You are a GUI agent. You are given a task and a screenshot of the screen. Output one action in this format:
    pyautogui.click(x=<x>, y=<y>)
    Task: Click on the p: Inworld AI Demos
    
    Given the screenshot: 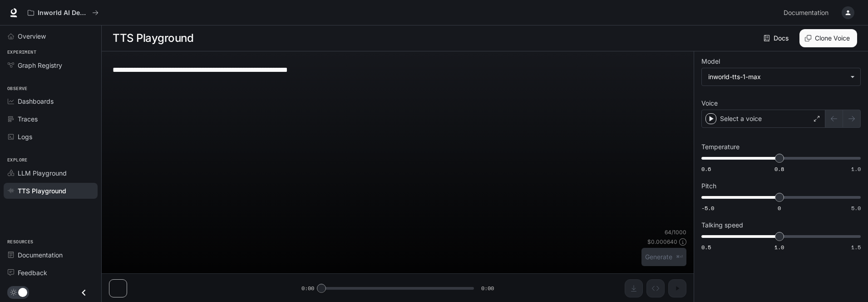 What is the action you would take?
    pyautogui.click(x=63, y=12)
    